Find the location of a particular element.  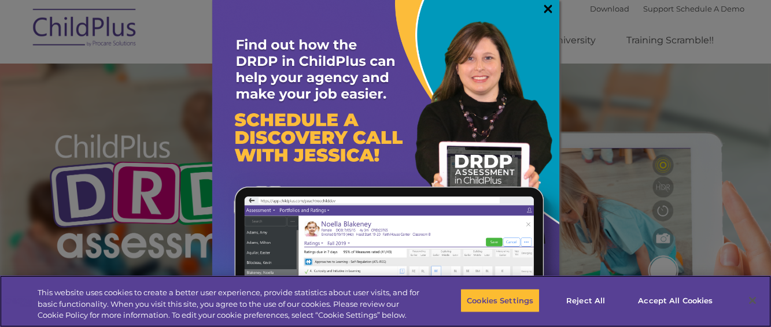

button: Reject All is located at coordinates (585, 301).